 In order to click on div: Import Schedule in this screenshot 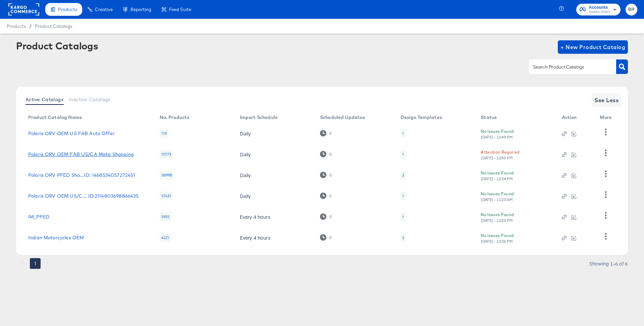, I will do `click(259, 117)`.